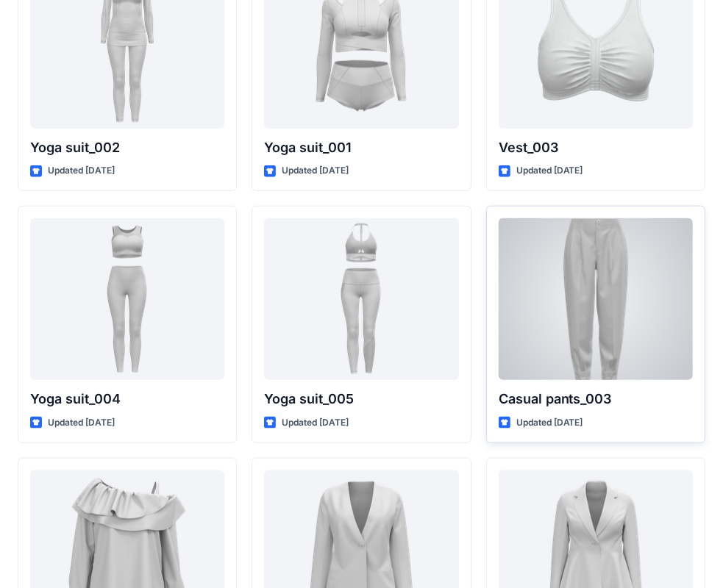 This screenshot has height=588, width=723. Describe the element at coordinates (127, 399) in the screenshot. I see `p: Yoga suit_004` at that location.